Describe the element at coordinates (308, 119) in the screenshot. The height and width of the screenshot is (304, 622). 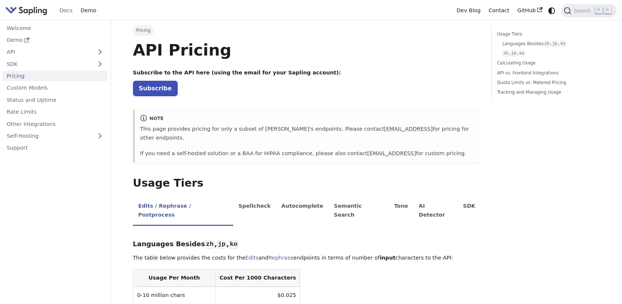
I see `div: note` at that location.